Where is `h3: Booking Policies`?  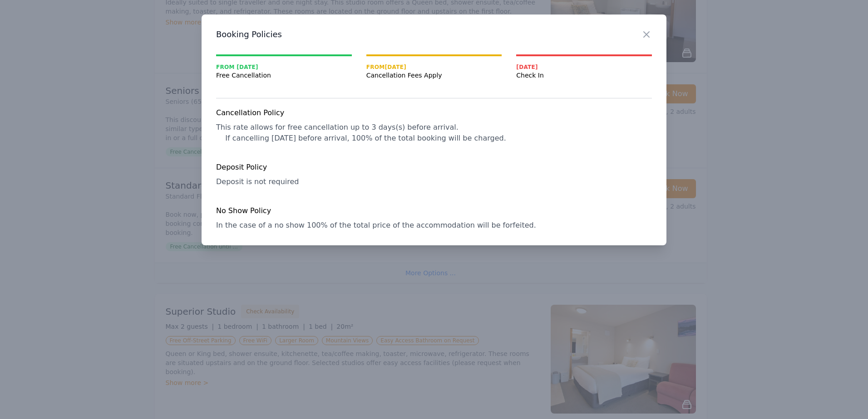 h3: Booking Policies is located at coordinates (434, 34).